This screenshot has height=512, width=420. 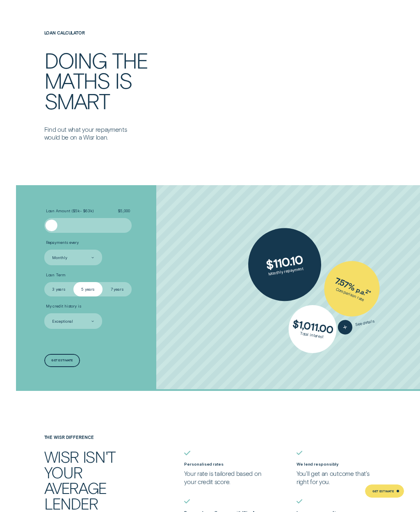 What do you see at coordinates (92, 480) in the screenshot?
I see `h2: Wisr isn't your average lender` at bounding box center [92, 480].